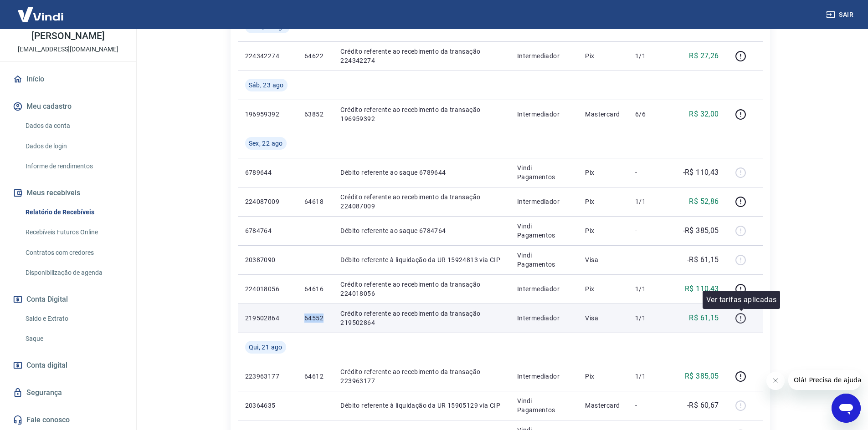 The height and width of the screenshot is (430, 868). I want to click on p: 223963177, so click(267, 376).